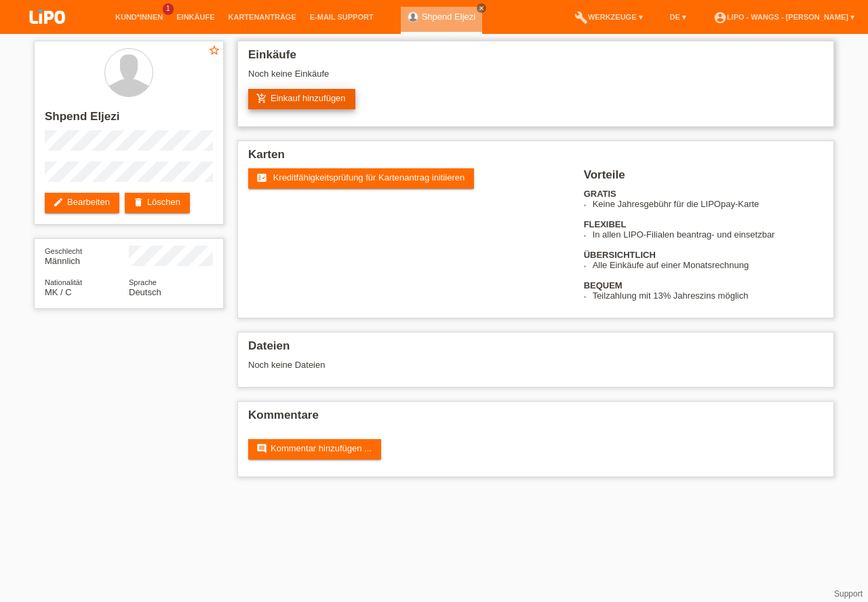 The image size is (868, 602). Describe the element at coordinates (848, 594) in the screenshot. I see `a: Support` at that location.